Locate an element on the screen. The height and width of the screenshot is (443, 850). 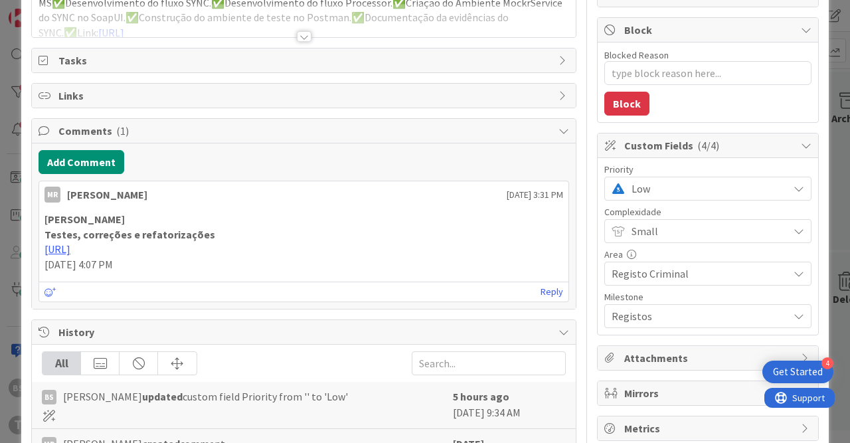
span: Registos is located at coordinates (697, 316).